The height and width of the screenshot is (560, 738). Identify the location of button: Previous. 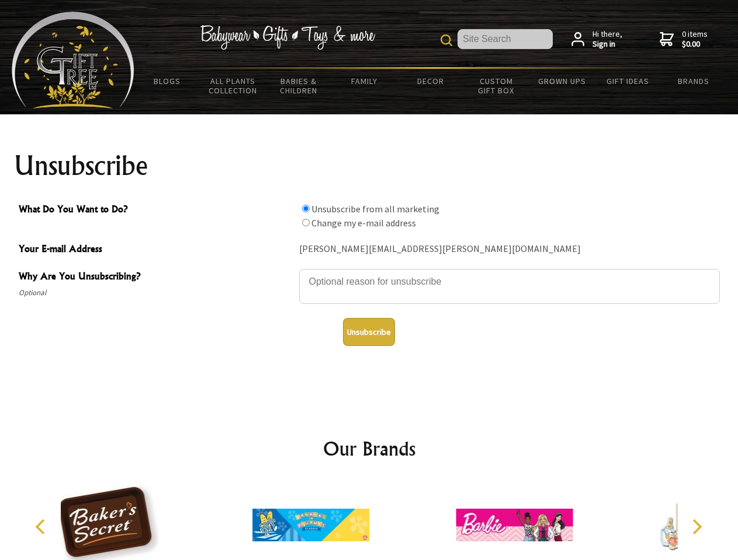
(42, 527).